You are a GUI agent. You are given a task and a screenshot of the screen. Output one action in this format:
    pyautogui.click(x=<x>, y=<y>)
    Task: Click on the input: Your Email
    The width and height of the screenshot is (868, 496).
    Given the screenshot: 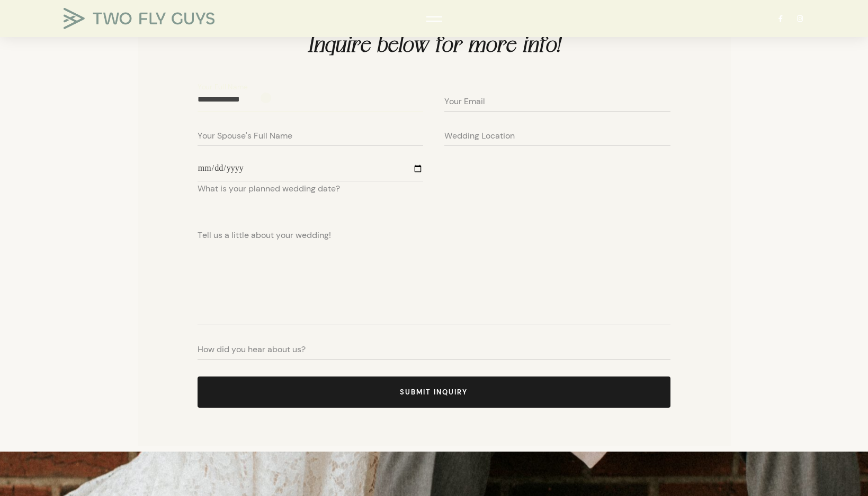 What is the action you would take?
    pyautogui.click(x=557, y=99)
    